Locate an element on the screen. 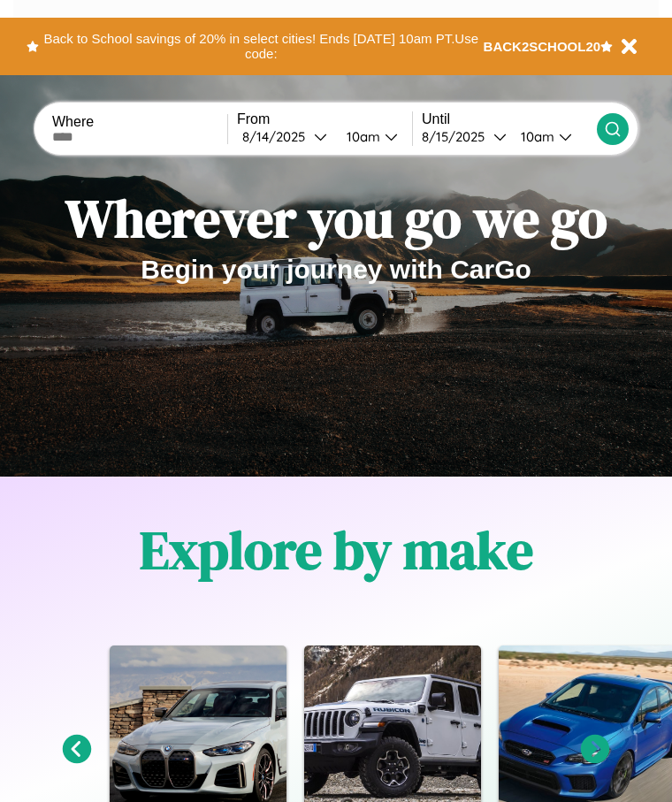 This screenshot has width=672, height=802. label: Until is located at coordinates (510, 119).